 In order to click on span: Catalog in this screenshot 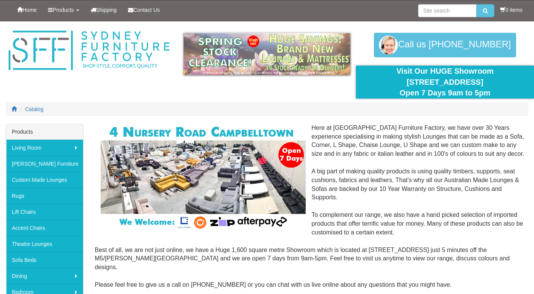, I will do `click(34, 109)`.